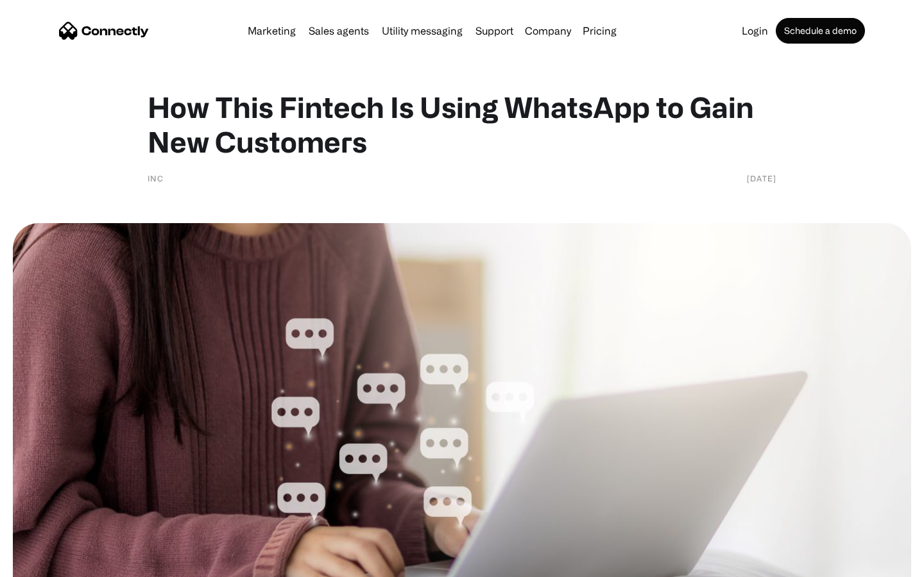 The image size is (924, 577). What do you see at coordinates (52, 564) in the screenshot?
I see `ul: Language list` at bounding box center [52, 564].